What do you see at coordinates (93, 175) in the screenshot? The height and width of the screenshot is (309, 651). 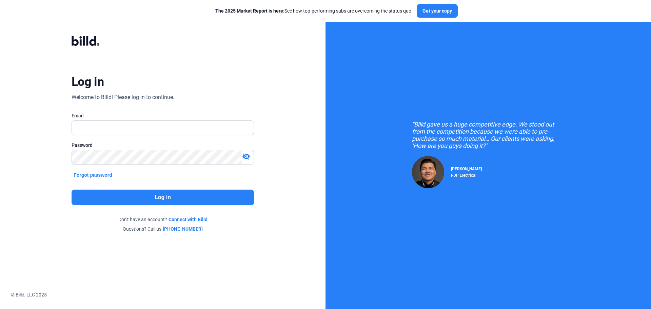 I see `button: Forgot password` at bounding box center [93, 175].